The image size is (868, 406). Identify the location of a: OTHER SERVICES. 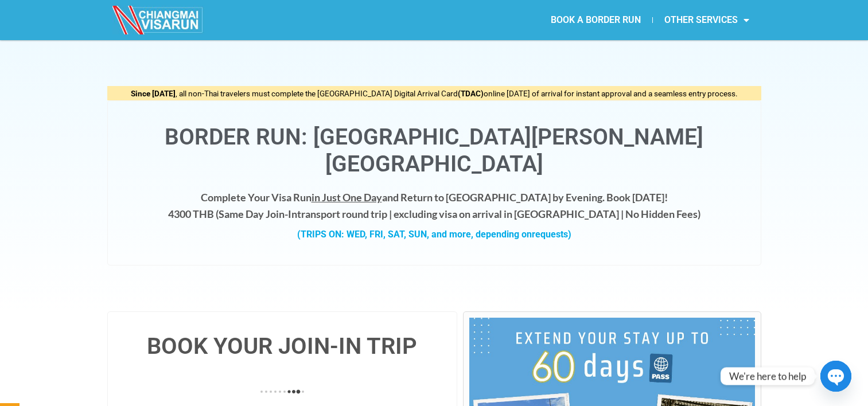
(707, 20).